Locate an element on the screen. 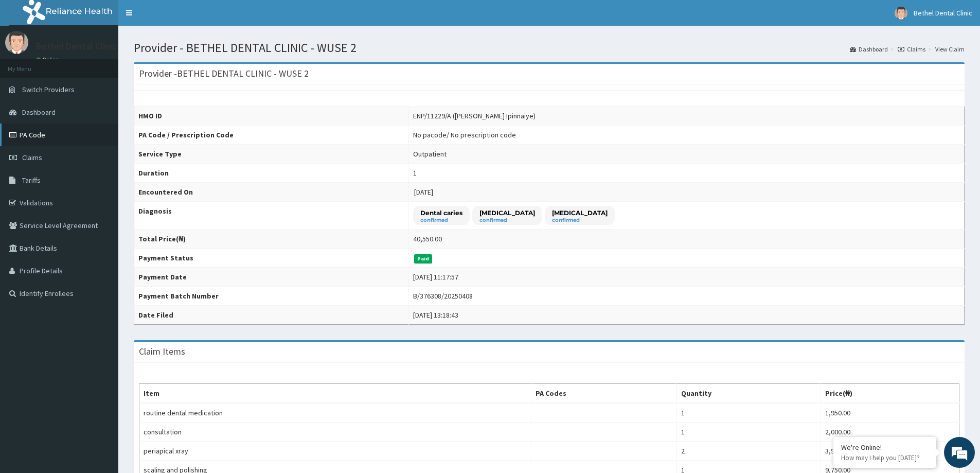 The height and width of the screenshot is (473, 980). th: Quantity is located at coordinates (749, 394).